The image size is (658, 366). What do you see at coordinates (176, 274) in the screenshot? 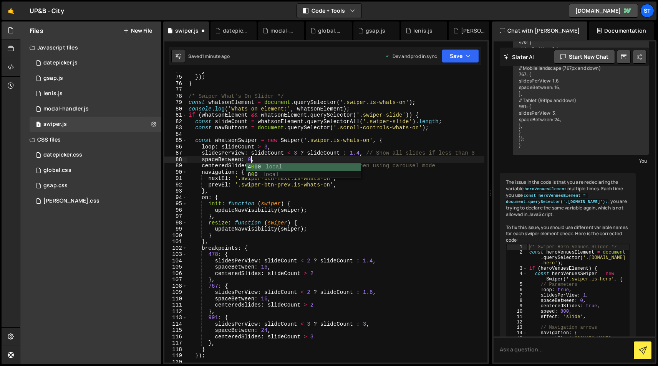
I see `div: 106` at bounding box center [176, 274].